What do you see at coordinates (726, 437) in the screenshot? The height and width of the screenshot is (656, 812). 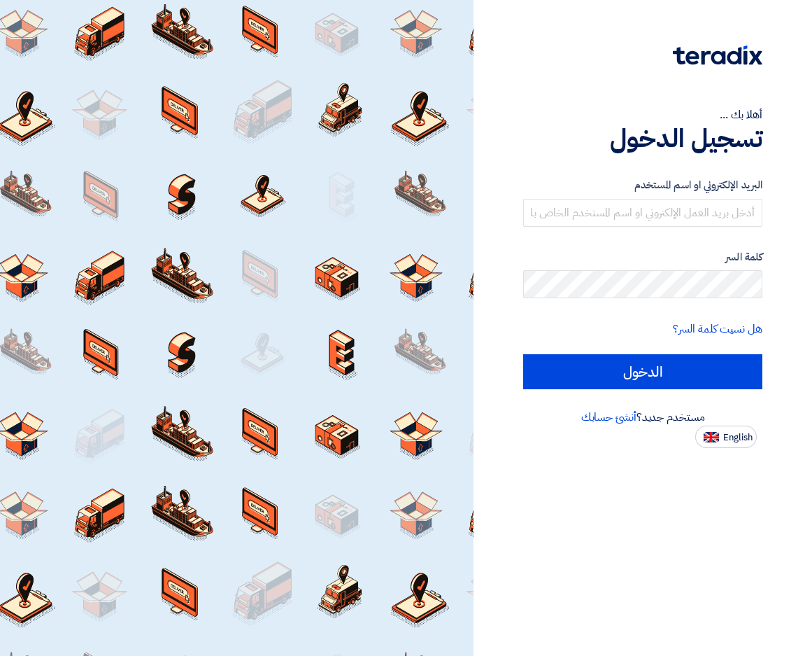 I see `button: English` at bounding box center [726, 437].